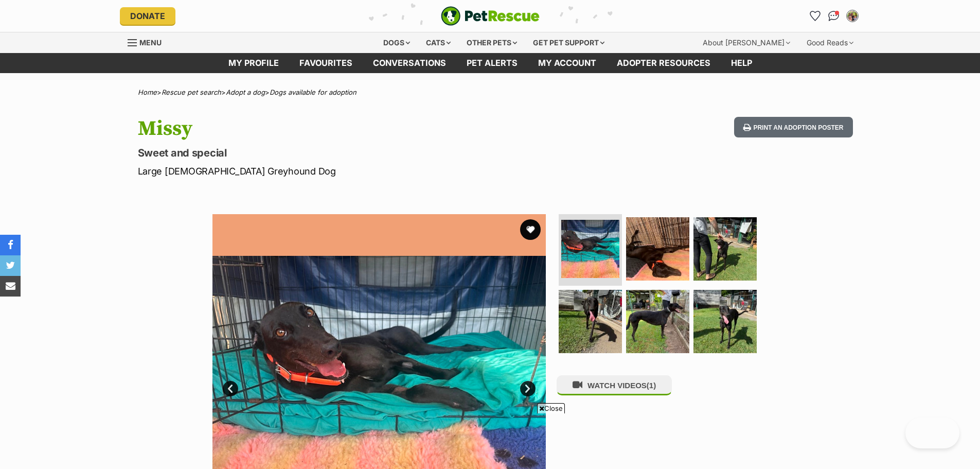  What do you see at coordinates (397, 42) in the screenshot?
I see `div: Dogs` at bounding box center [397, 42].